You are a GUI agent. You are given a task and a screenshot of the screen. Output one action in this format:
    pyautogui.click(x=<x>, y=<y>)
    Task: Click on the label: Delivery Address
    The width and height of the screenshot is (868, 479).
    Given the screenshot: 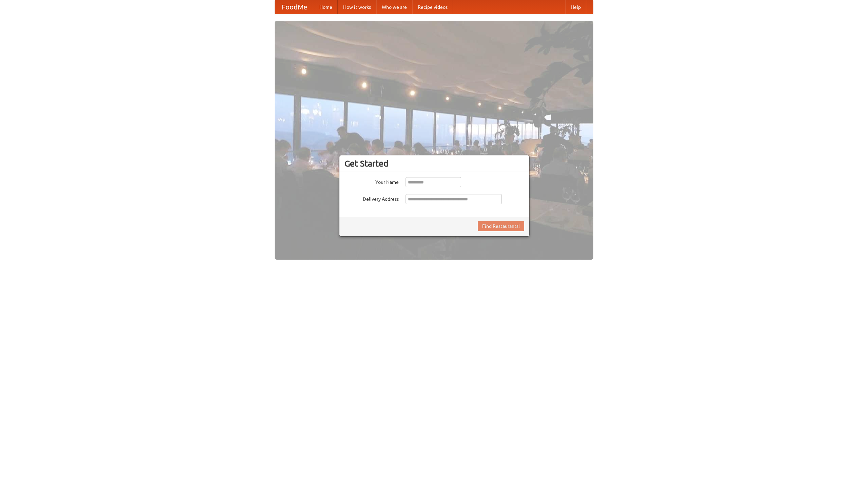 What is the action you would take?
    pyautogui.click(x=372, y=198)
    